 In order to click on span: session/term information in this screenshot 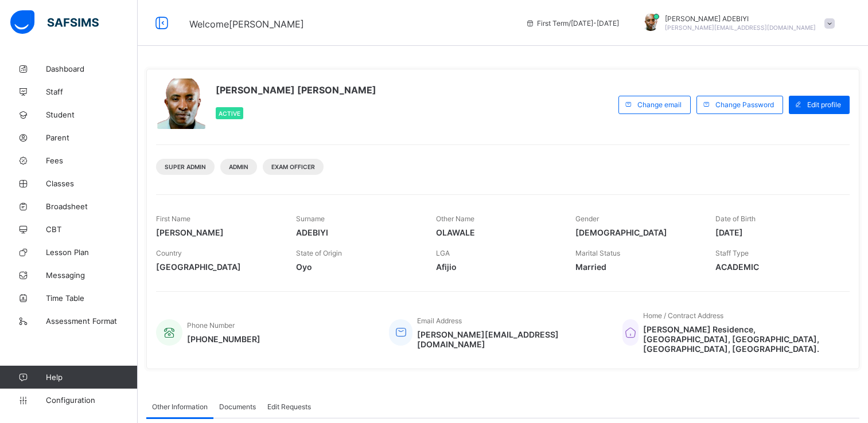, I will do `click(572, 23)`.